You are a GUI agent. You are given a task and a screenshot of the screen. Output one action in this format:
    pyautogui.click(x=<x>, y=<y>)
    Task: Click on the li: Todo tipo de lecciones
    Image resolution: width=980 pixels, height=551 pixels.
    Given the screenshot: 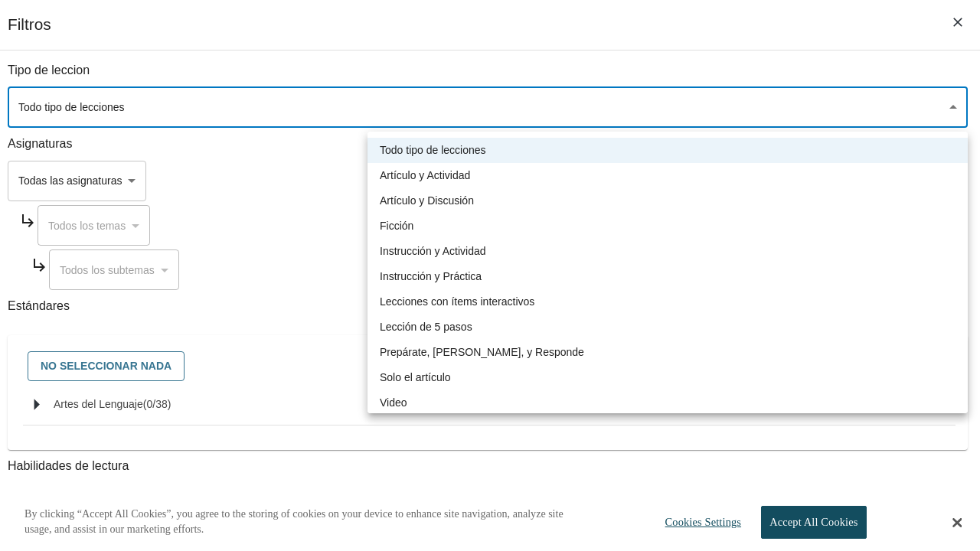 What is the action you would take?
    pyautogui.click(x=667, y=150)
    